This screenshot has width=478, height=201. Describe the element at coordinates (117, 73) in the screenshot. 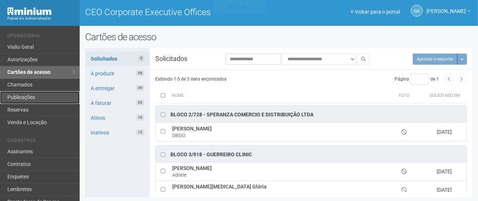

I see `a: A produzir58` at that location.